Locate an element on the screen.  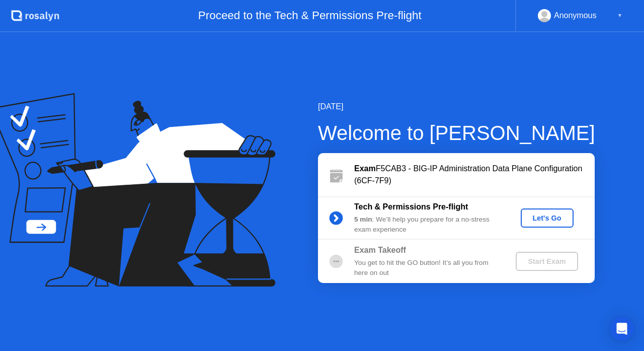
div: Open Intercom Messenger is located at coordinates (622, 329).